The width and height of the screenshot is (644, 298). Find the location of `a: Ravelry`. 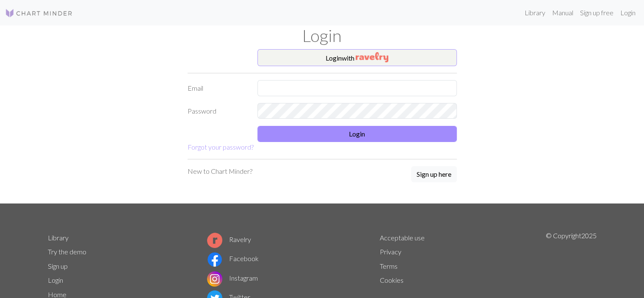

a: Ravelry is located at coordinates (229, 239).